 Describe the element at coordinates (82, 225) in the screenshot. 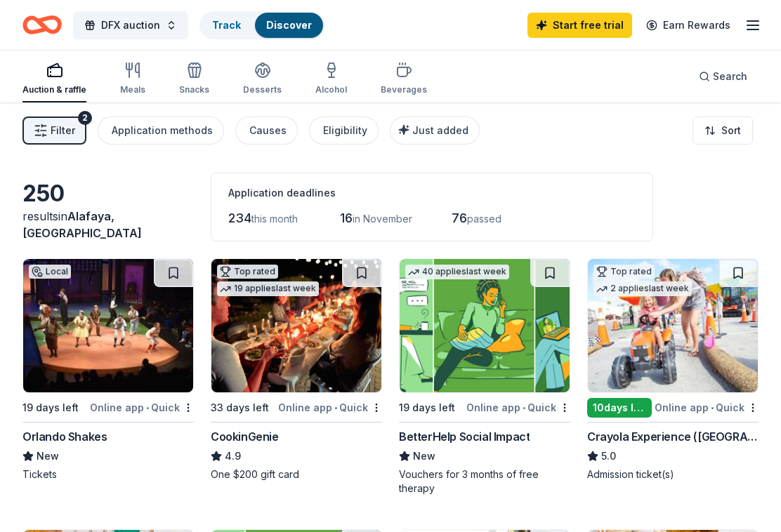

I see `span: in` at that location.